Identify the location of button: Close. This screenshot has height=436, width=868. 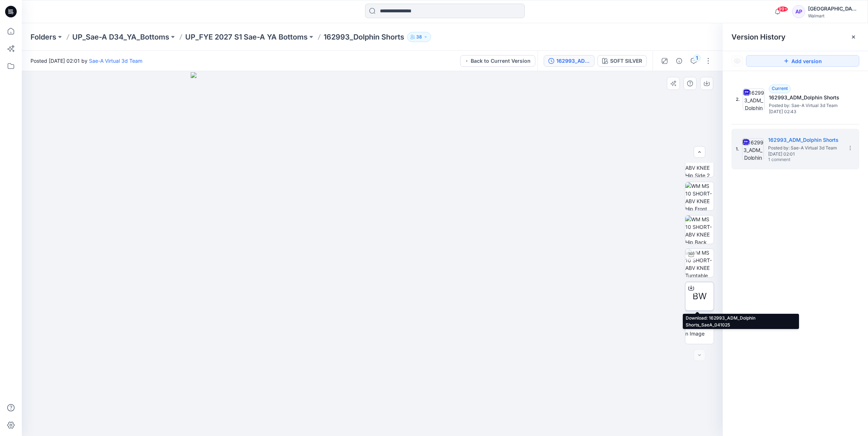
(853, 37).